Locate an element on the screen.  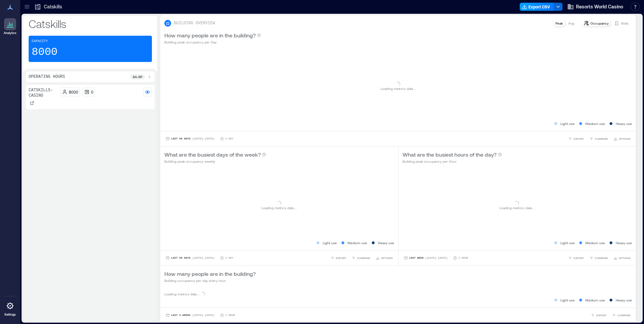
a: Settings is located at coordinates (10, 308).